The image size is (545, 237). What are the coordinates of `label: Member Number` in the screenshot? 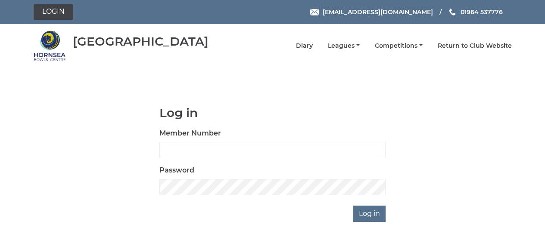 It's located at (190, 134).